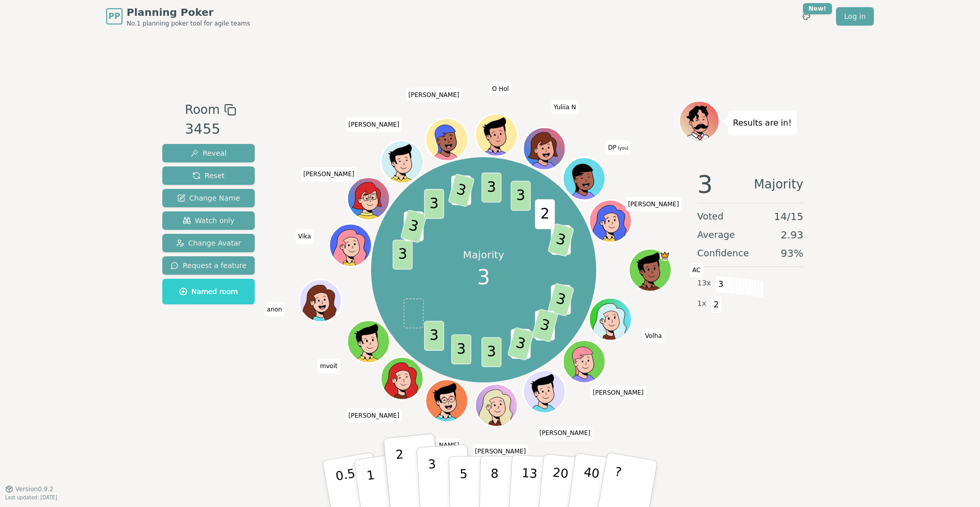 Image resolution: width=980 pixels, height=507 pixels. What do you see at coordinates (483, 254) in the screenshot?
I see `p: Majority` at bounding box center [483, 254].